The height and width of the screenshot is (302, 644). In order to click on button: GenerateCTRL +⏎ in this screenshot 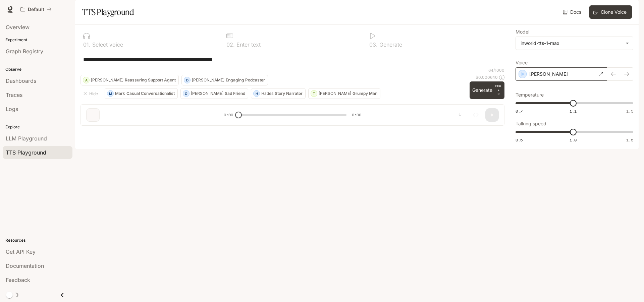, I will do `click(486, 90)`.